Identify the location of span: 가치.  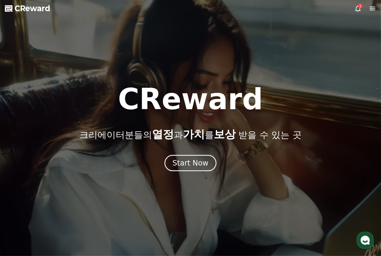
(194, 134).